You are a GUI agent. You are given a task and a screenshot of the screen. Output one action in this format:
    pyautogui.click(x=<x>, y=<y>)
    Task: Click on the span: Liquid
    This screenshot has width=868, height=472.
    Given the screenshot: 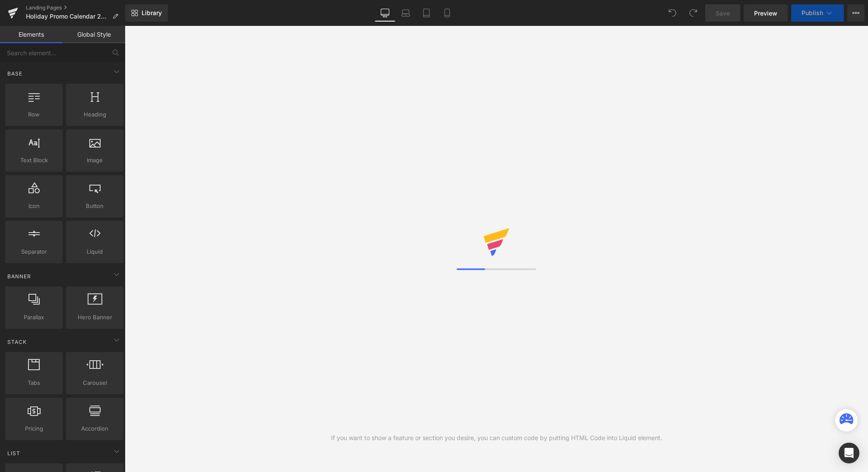 What is the action you would take?
    pyautogui.click(x=94, y=252)
    